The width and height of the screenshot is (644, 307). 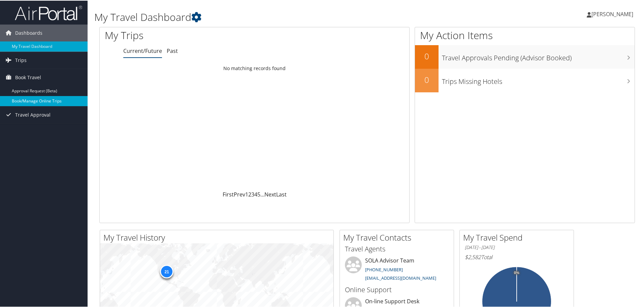 What do you see at coordinates (525, 35) in the screenshot?
I see `h1: My Action Items` at bounding box center [525, 35].